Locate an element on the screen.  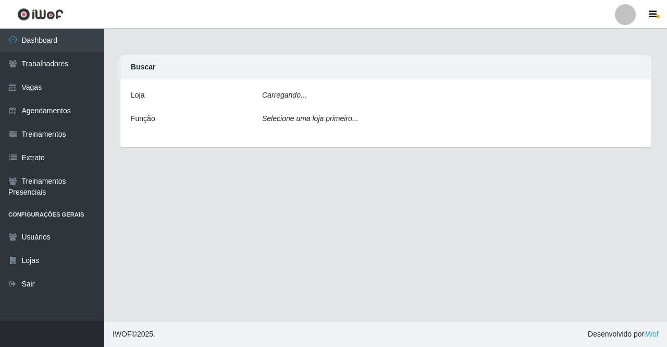
span: Desenvolvido por is located at coordinates (624, 334).